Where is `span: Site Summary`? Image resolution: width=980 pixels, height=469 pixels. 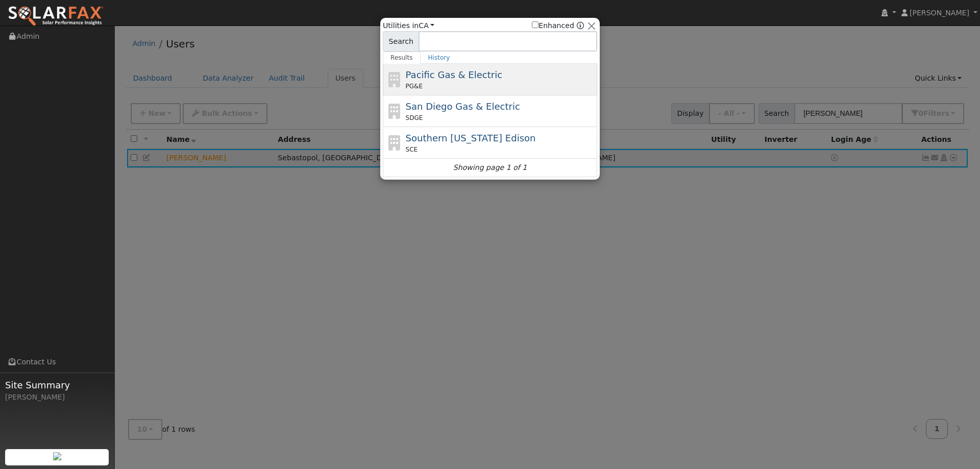 span: Site Summary is located at coordinates (57, 385).